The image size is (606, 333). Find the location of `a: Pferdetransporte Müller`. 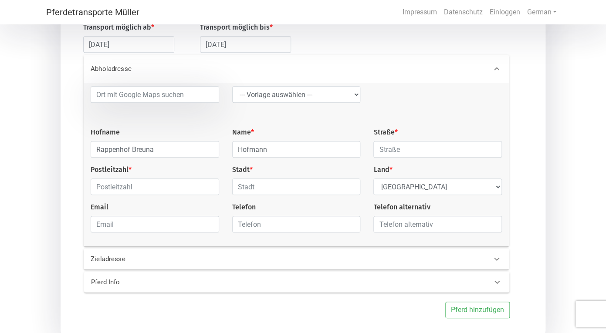

a: Pferdetransporte Müller is located at coordinates (93, 12).